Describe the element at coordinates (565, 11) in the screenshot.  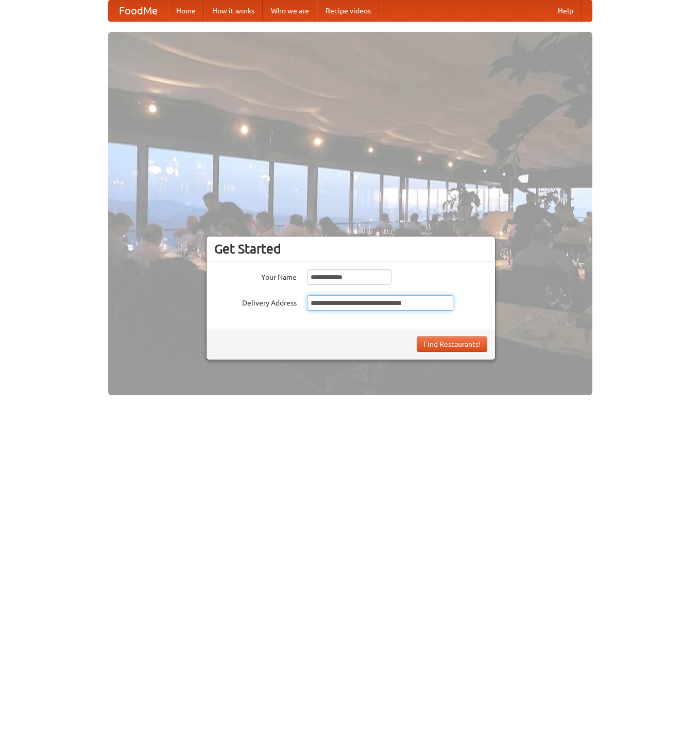
I see `a: Help` at that location.